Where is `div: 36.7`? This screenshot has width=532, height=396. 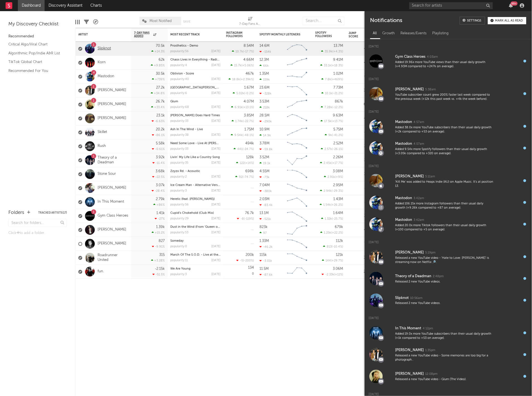
div: 36.7 is located at coordinates (360, 146).